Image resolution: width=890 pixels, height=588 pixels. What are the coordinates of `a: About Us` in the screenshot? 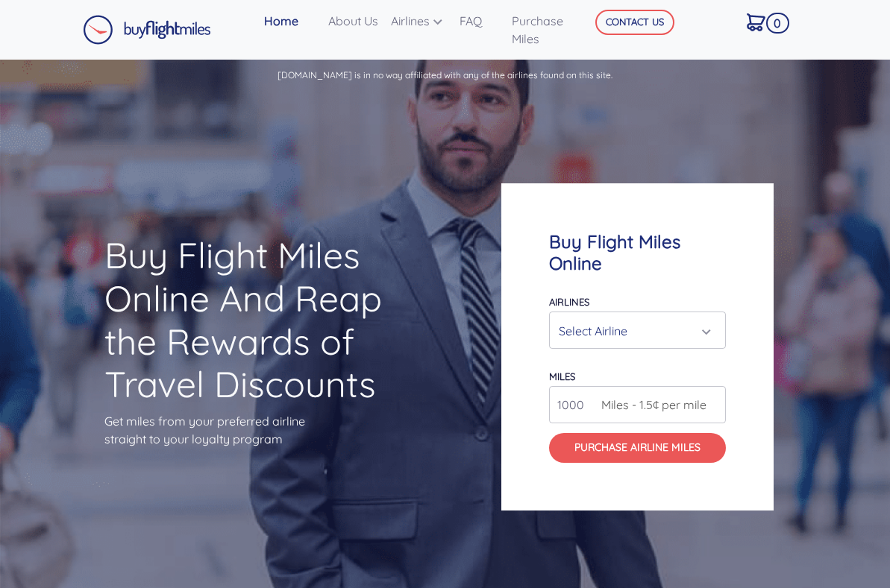 It's located at (354, 21).